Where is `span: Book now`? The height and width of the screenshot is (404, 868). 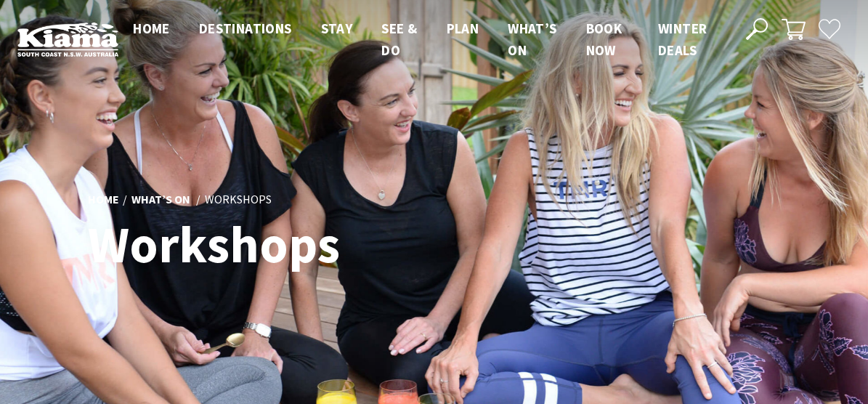
span: Book now is located at coordinates (604, 39).